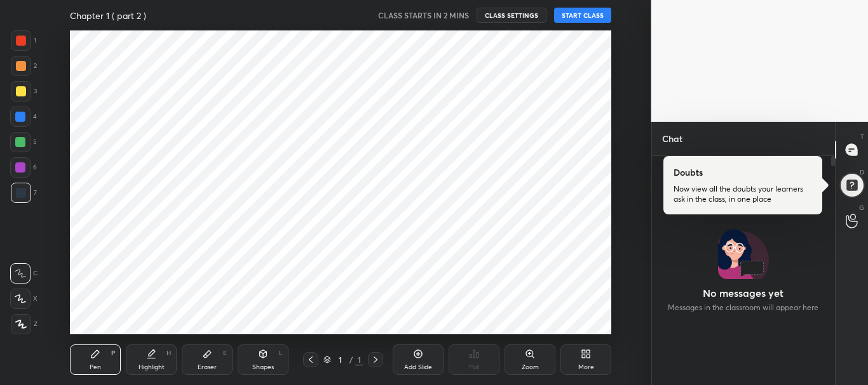  Describe the element at coordinates (207, 368) in the screenshot. I see `div: Eraser` at that location.